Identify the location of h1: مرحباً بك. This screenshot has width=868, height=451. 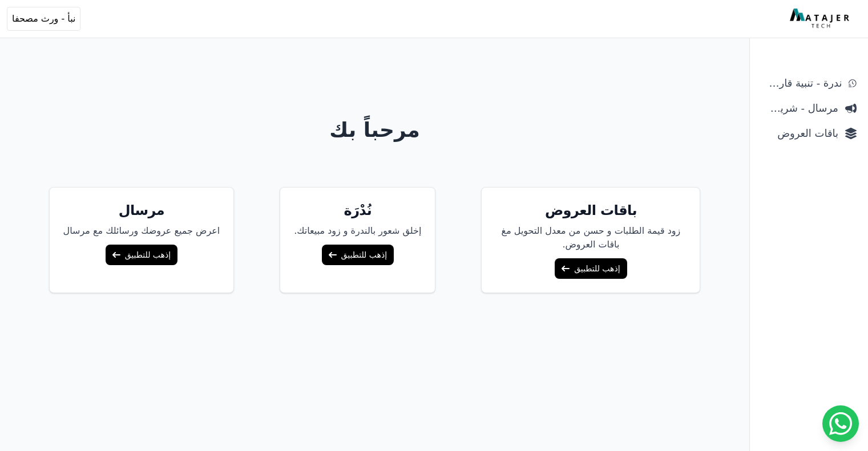
(375, 130).